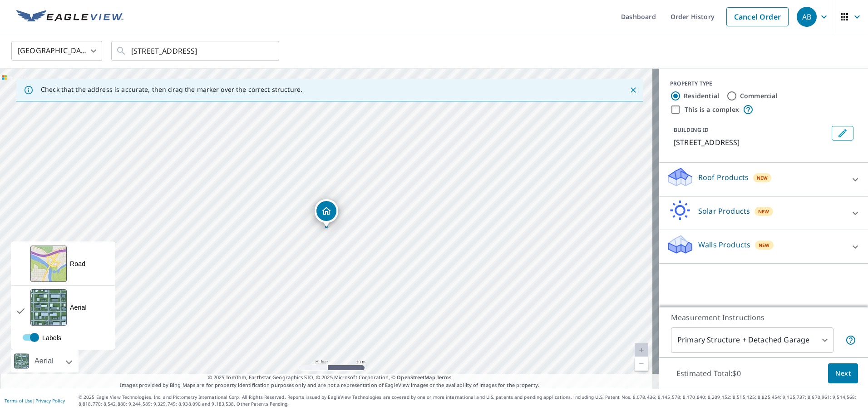 The width and height of the screenshot is (868, 412). Describe the element at coordinates (633, 90) in the screenshot. I see `button: Close` at that location.